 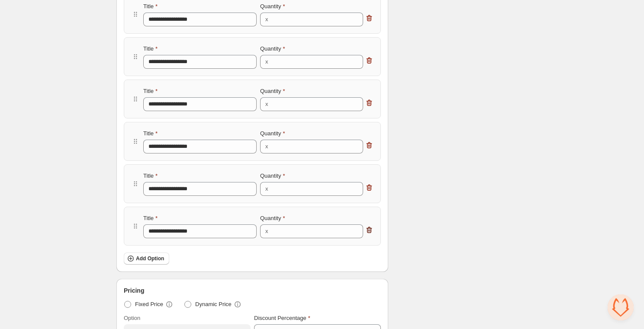 I want to click on button: Add Option, so click(x=146, y=259).